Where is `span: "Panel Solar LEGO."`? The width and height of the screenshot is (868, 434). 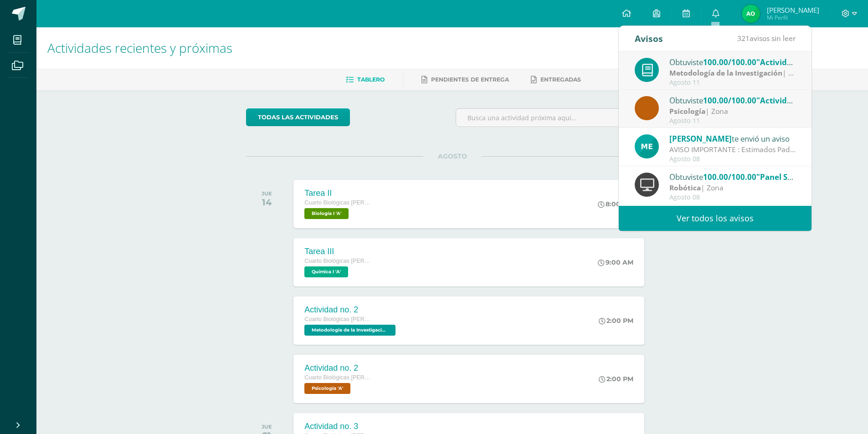 span: "Panel Solar LEGO." is located at coordinates (792, 176).